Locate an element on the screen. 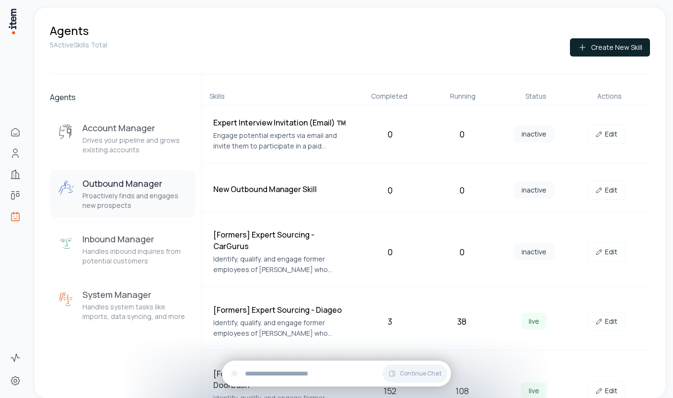 This screenshot has height=398, width=673. div: Skills is located at coordinates (279, 96).